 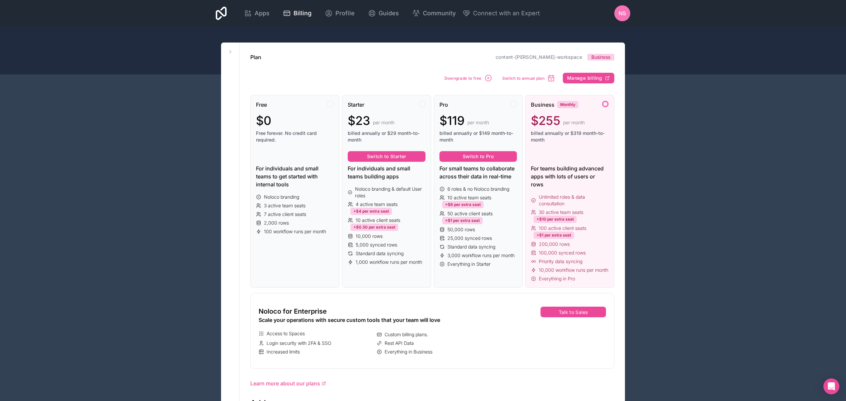 I want to click on span: 100 active client seats, so click(x=563, y=228).